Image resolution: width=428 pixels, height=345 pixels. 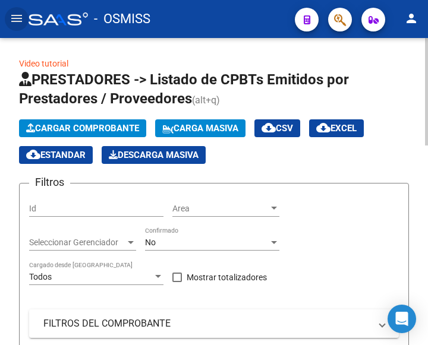 What do you see at coordinates (277, 128) in the screenshot?
I see `button: CSV` at bounding box center [277, 128].